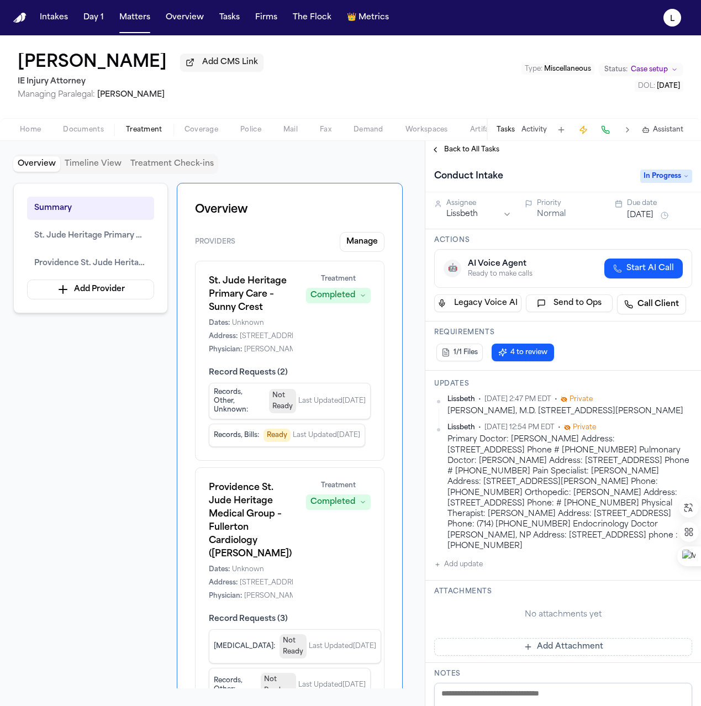 Image resolution: width=701 pixels, height=706 pixels. What do you see at coordinates (135, 18) in the screenshot?
I see `button: Matters` at bounding box center [135, 18].